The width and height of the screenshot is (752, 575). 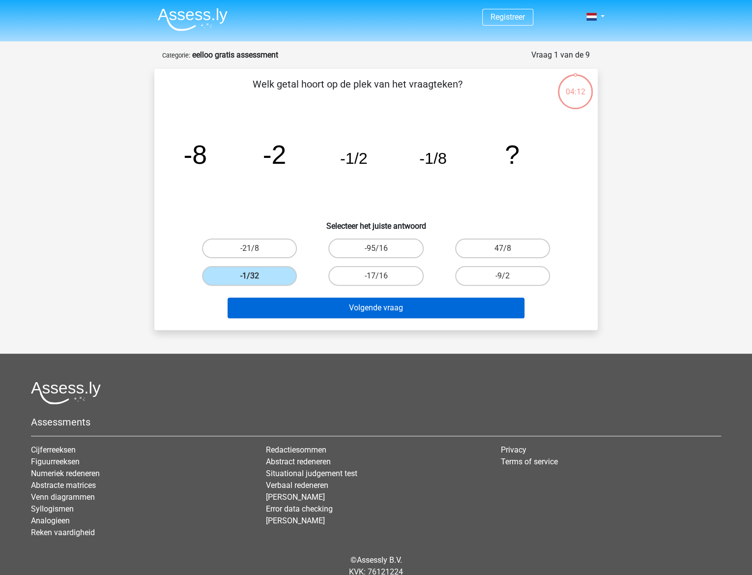 What do you see at coordinates (380, 560) in the screenshot?
I see `a: Assessly B.V.` at bounding box center [380, 560].